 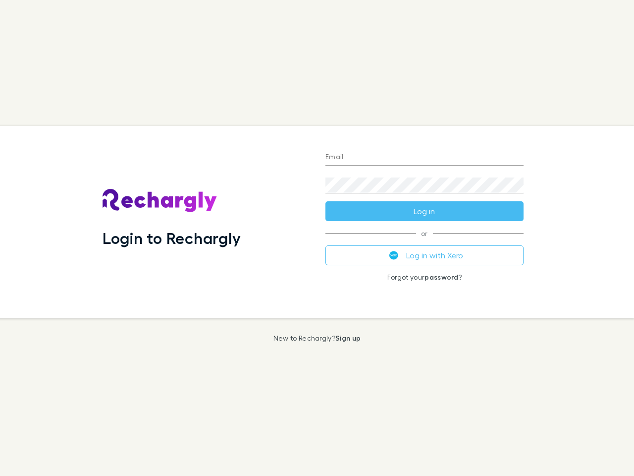 What do you see at coordinates (317, 338) in the screenshot?
I see `p: New to Rechargly?` at bounding box center [317, 338].